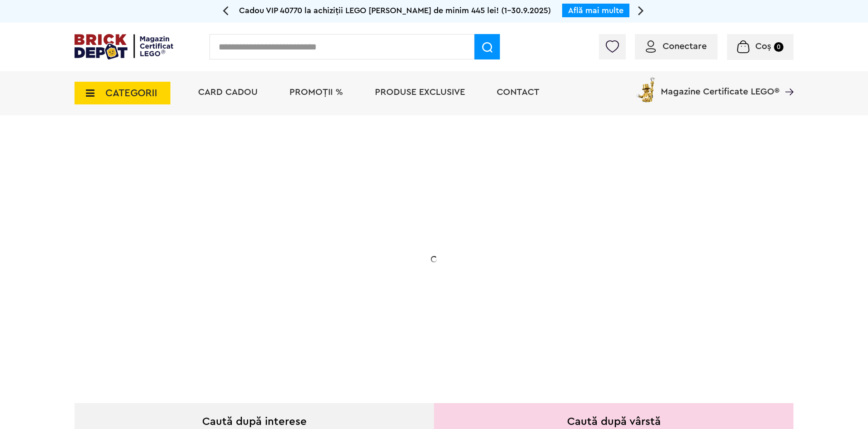  I want to click on a: Contact, so click(518, 92).